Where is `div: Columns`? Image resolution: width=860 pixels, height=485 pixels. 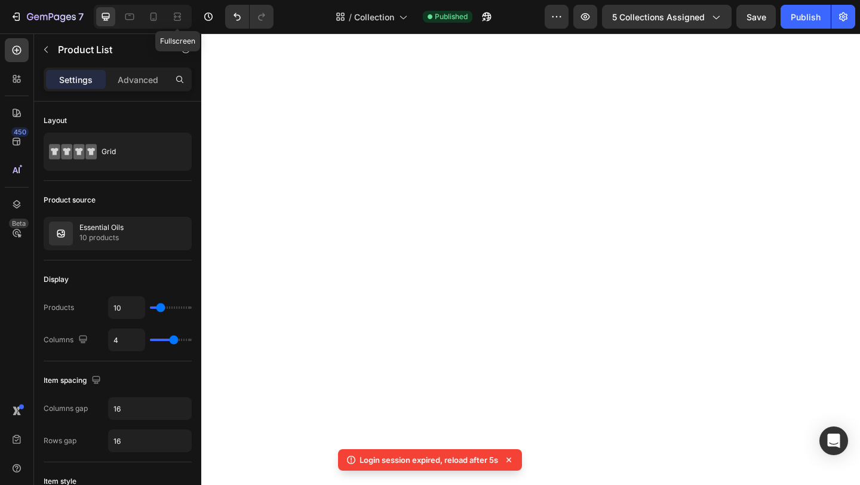 div: Columns is located at coordinates (67, 340).